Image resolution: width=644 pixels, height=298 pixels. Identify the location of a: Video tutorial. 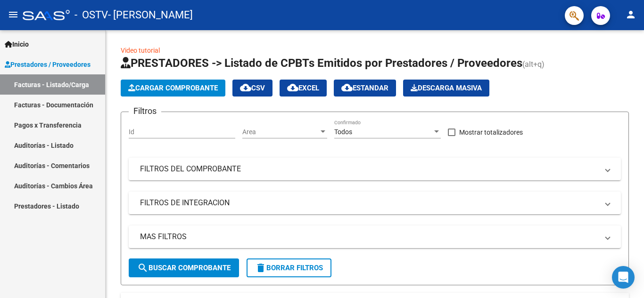
(140, 50).